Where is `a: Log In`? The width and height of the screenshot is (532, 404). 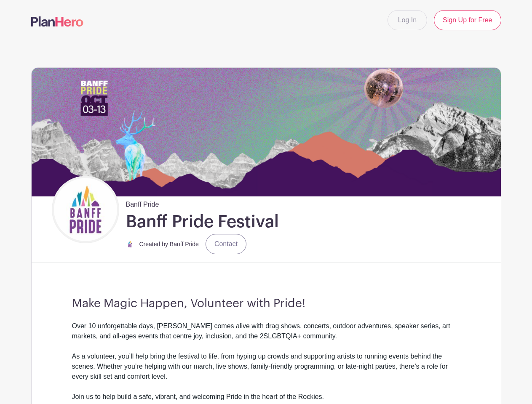 a: Log In is located at coordinates (408, 20).